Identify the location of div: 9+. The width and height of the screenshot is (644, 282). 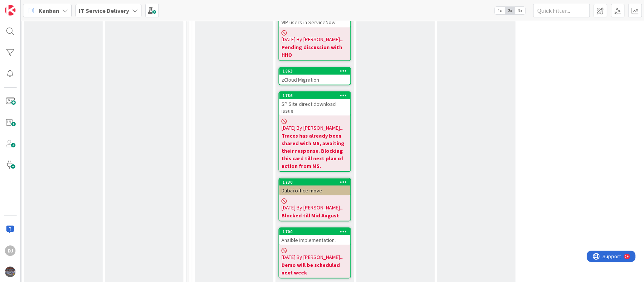
(40, 6).